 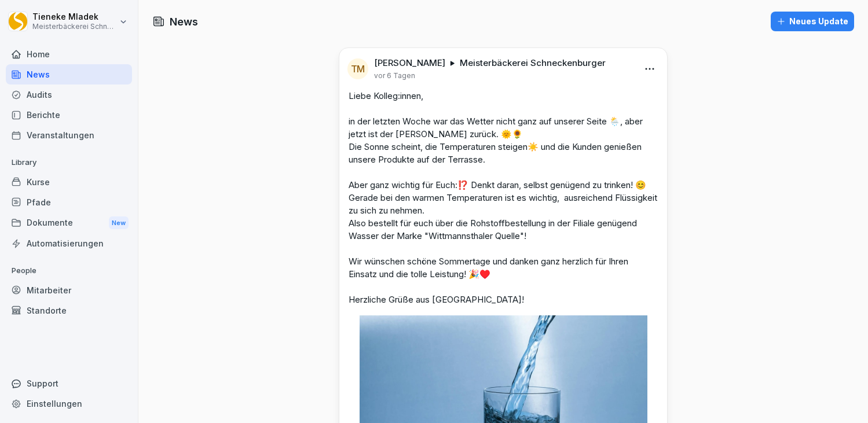 What do you see at coordinates (69, 290) in the screenshot?
I see `div: Mitarbeiter` at bounding box center [69, 290].